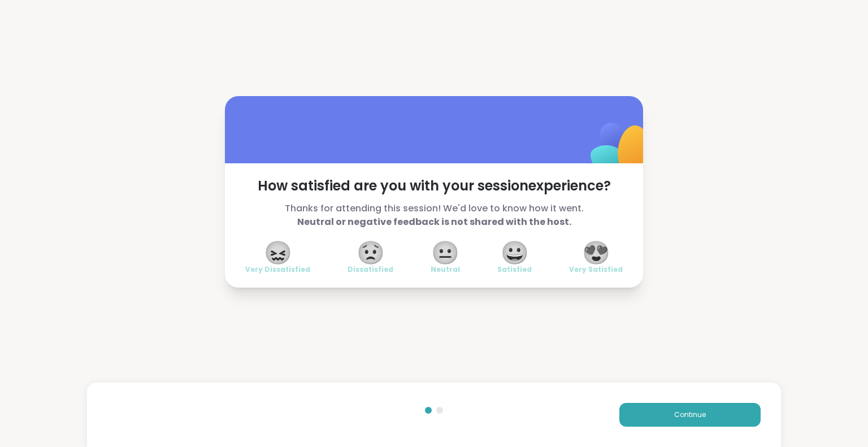 This screenshot has height=447, width=868. I want to click on button: Continue, so click(690, 414).